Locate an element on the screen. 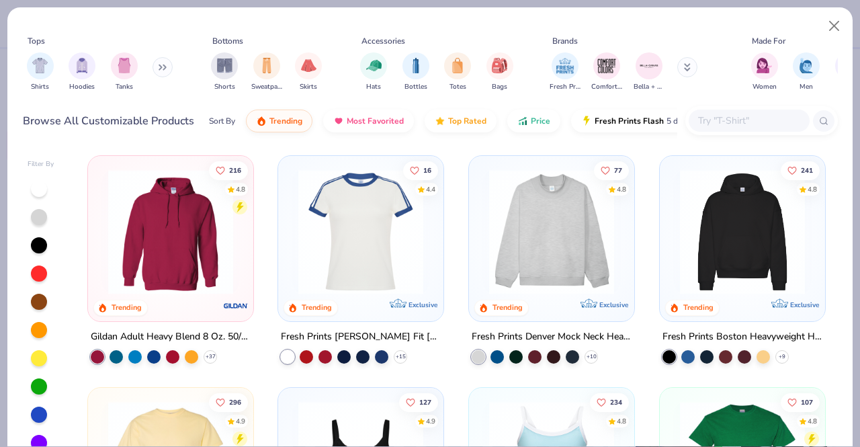 This screenshot has height=447, width=860. input: Try "T-Shirt" is located at coordinates (749, 120).